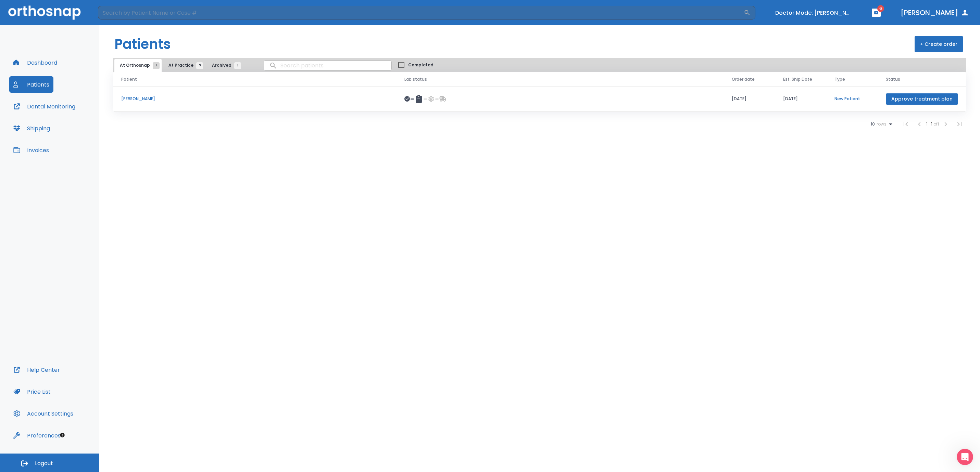 The width and height of the screenshot is (980, 472). I want to click on a: Patients, so click(31, 85).